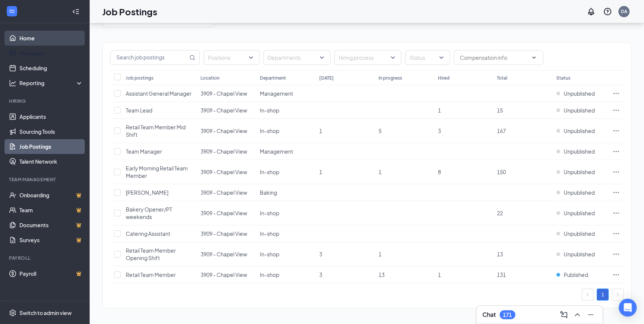 The width and height of the screenshot is (644, 324). Describe the element at coordinates (588, 294) in the screenshot. I see `li: Previous Page` at that location.